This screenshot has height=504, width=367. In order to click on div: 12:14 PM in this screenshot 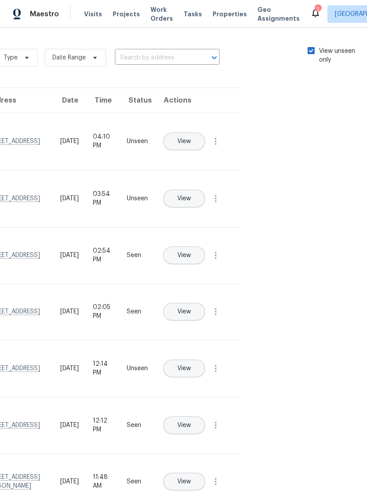, I will do `click(103, 369)`.